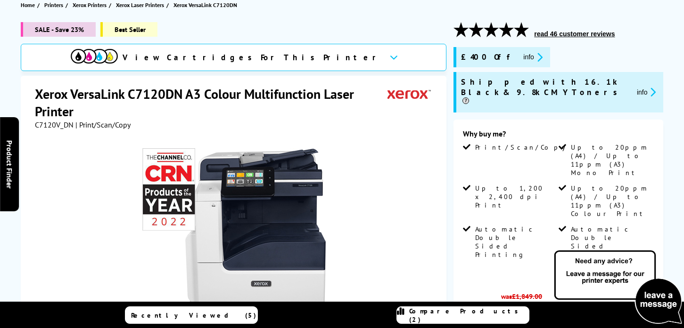 This screenshot has height=328, width=684. Describe the element at coordinates (611, 201) in the screenshot. I see `span: Up to 20ppm (A4) / Up to 11ppm (A3) Colour Print` at that location.